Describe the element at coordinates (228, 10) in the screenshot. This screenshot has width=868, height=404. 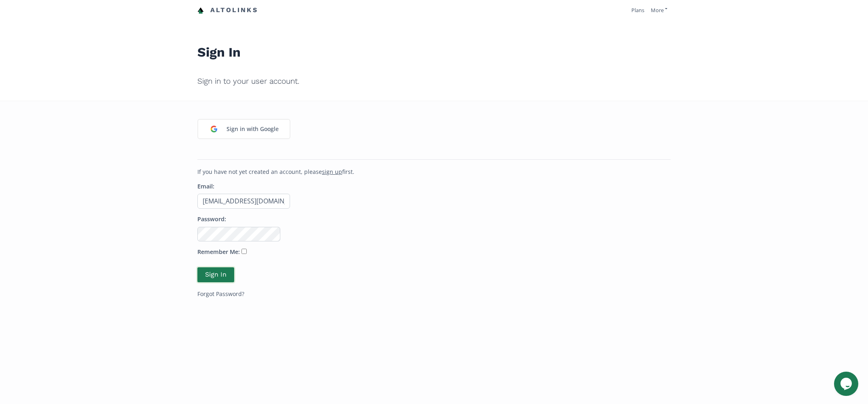
I see `a: Altolinks` at that location.